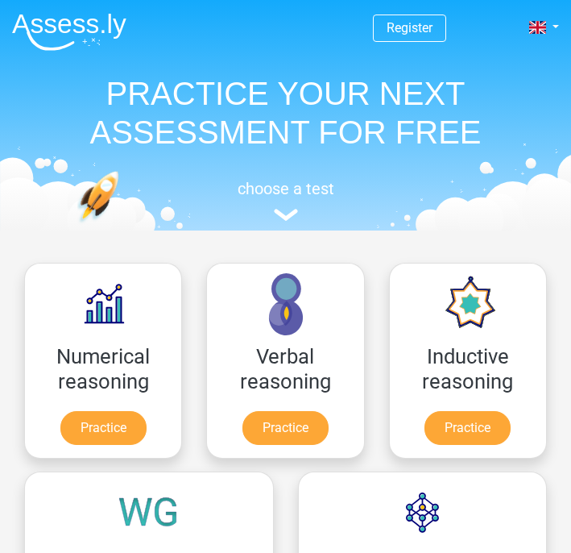 Image resolution: width=571 pixels, height=553 pixels. What do you see at coordinates (285, 188) in the screenshot?
I see `h5: choose a test` at bounding box center [285, 188].